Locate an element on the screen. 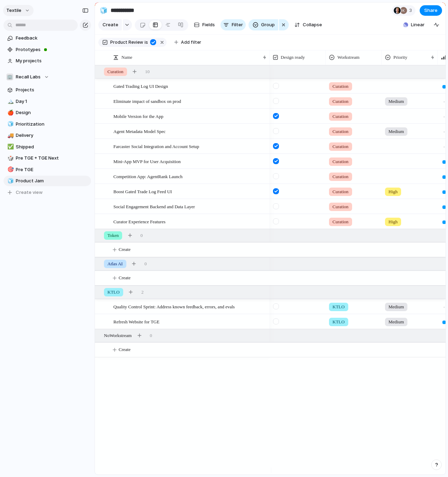 The height and width of the screenshot is (477, 448). span: Product Jam is located at coordinates (52, 181).